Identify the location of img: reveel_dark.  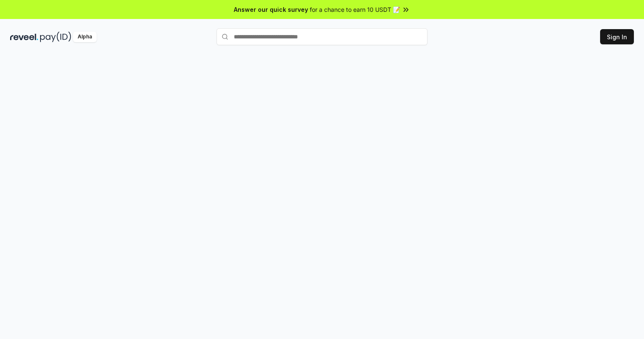
(24, 37).